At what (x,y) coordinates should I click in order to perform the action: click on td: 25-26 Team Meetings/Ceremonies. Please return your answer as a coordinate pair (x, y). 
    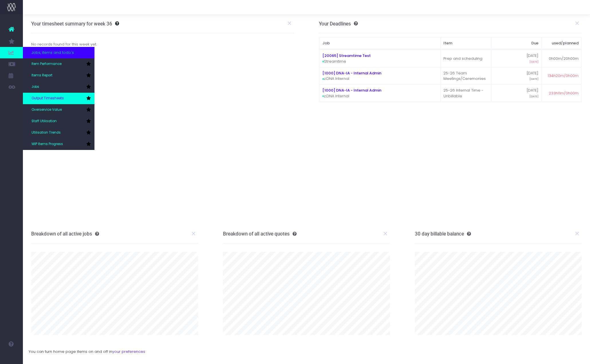
    Looking at the image, I should click on (466, 76).